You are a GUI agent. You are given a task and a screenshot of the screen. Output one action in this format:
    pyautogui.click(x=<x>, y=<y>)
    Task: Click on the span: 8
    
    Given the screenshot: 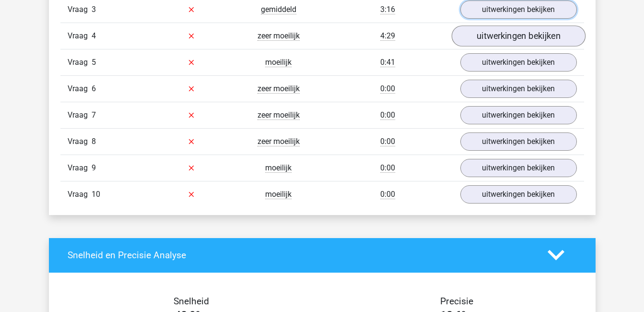 What is the action you would take?
    pyautogui.click(x=93, y=141)
    